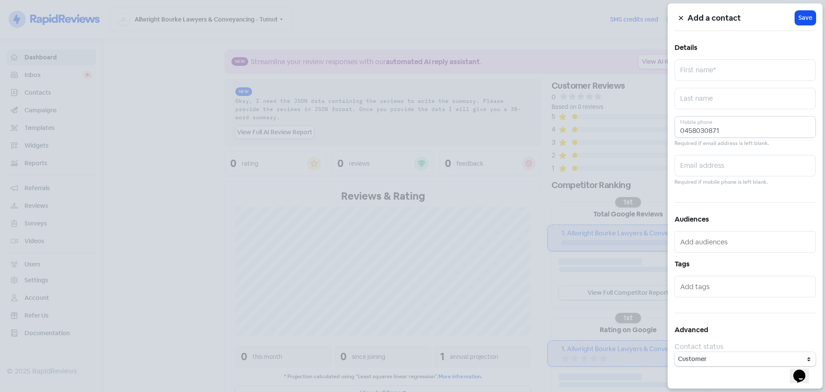  I want to click on input: First name, so click(745, 70).